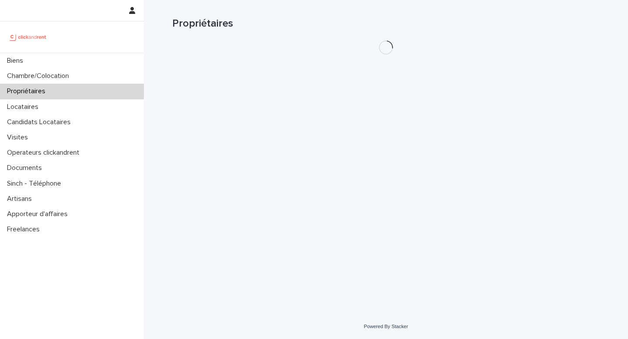 This screenshot has width=628, height=339. What do you see at coordinates (45, 153) in the screenshot?
I see `p: Operateurs clickandrent` at bounding box center [45, 153].